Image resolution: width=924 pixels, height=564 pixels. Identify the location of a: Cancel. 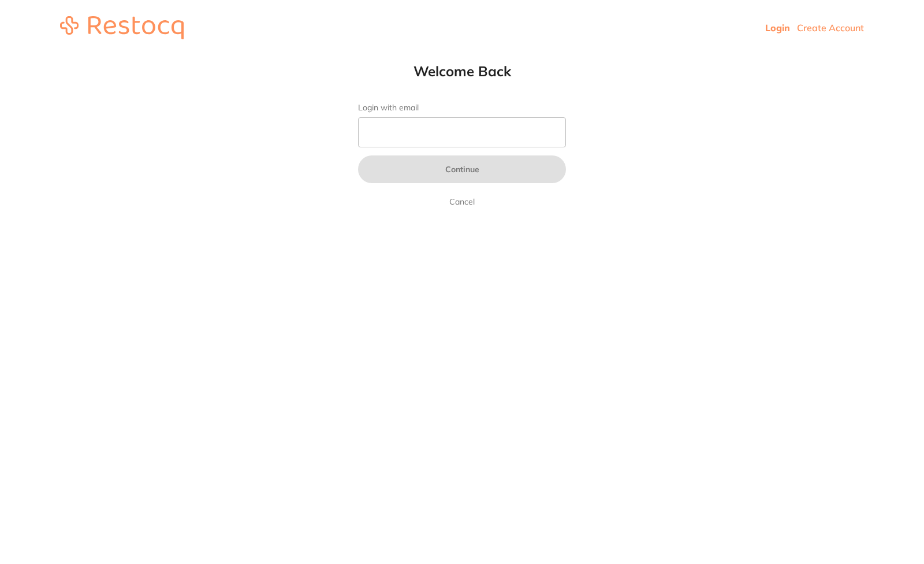
(462, 201).